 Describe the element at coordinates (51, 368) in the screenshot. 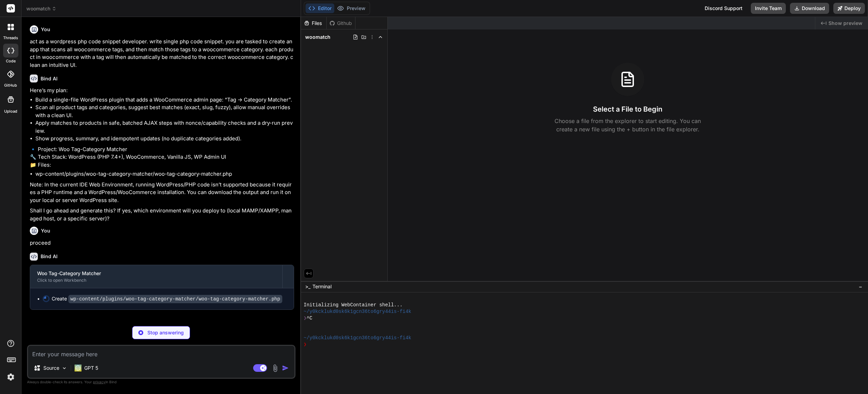

I see `p: Source` at that location.